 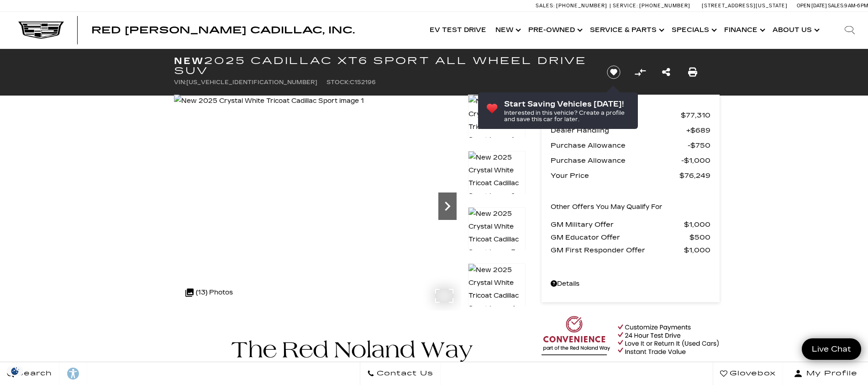 I want to click on span: $750, so click(x=699, y=145).